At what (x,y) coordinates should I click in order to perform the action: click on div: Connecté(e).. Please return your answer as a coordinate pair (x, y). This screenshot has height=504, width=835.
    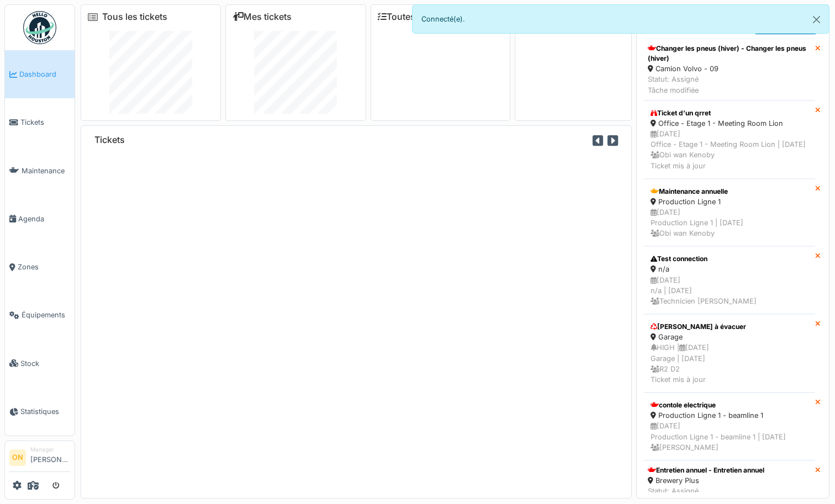
    Looking at the image, I should click on (621, 19).